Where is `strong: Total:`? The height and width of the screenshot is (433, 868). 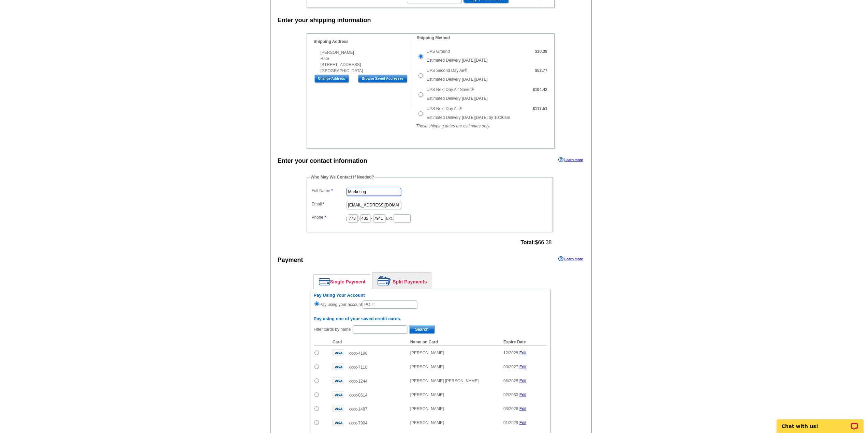
strong: Total: is located at coordinates (528, 242).